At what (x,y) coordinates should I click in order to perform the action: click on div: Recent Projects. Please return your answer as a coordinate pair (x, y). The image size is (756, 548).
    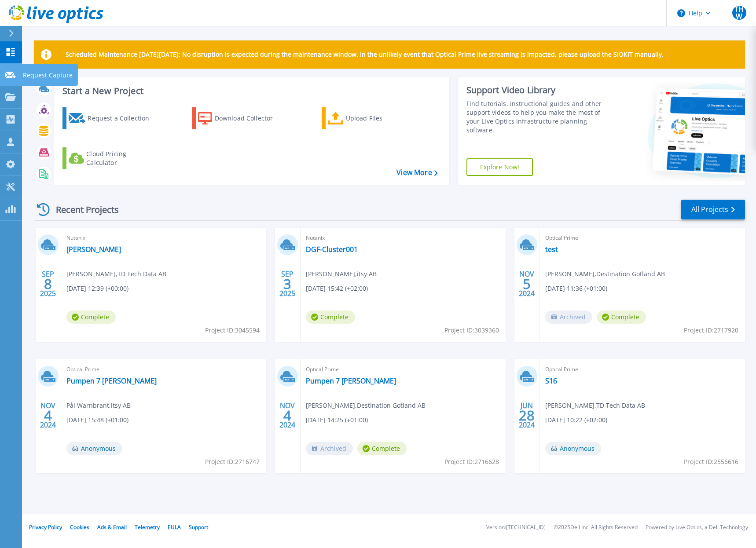
    Looking at the image, I should click on (82, 209).